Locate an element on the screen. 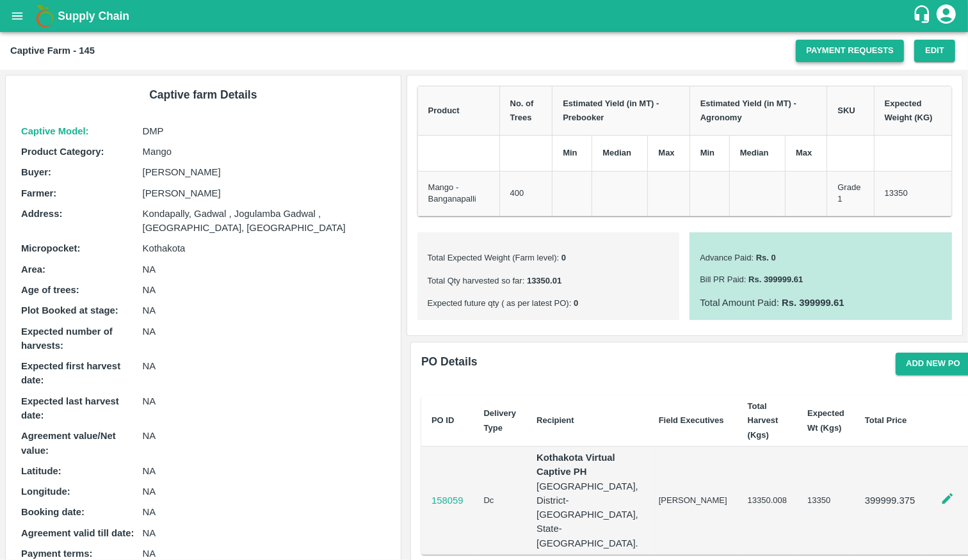 The width and height of the screenshot is (968, 560). a: 158059 is located at coordinates (447, 501).